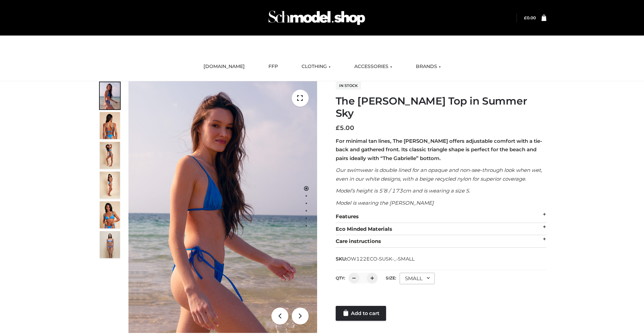  What do you see at coordinates (441, 216) in the screenshot?
I see `div: Features` at bounding box center [441, 216].